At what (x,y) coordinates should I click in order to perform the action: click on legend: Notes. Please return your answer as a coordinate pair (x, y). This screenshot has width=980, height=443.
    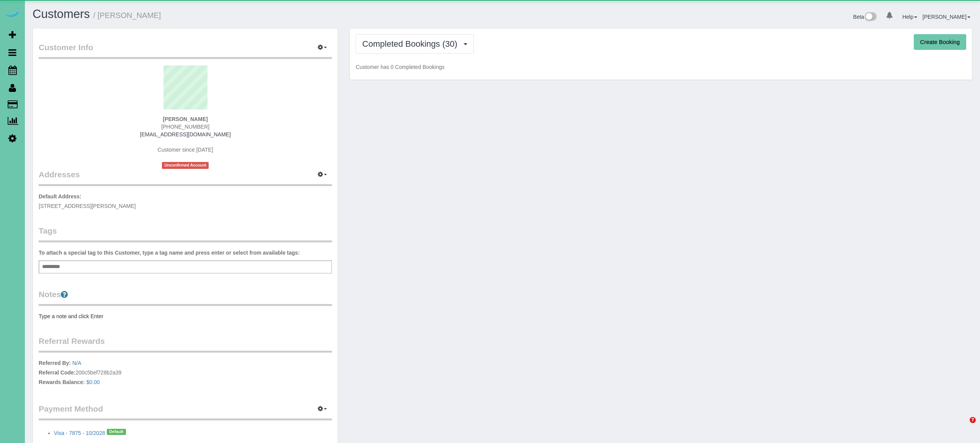
    Looking at the image, I should click on (185, 297).